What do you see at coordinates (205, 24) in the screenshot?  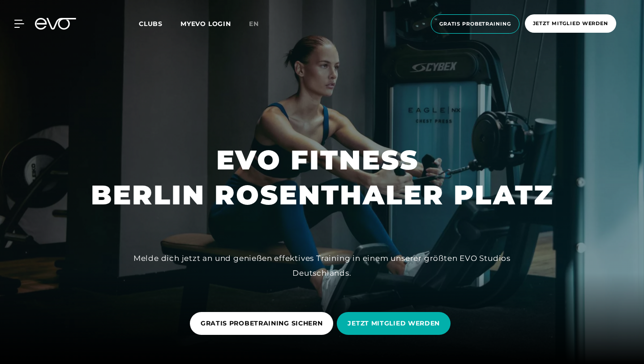 I see `a: MYEVO LOGIN` at bounding box center [205, 24].